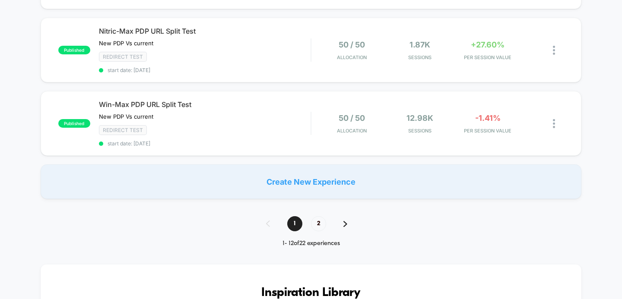 Image resolution: width=622 pixels, height=299 pixels. I want to click on span: Nitric-Max PDP URL Split Test, so click(205, 31).